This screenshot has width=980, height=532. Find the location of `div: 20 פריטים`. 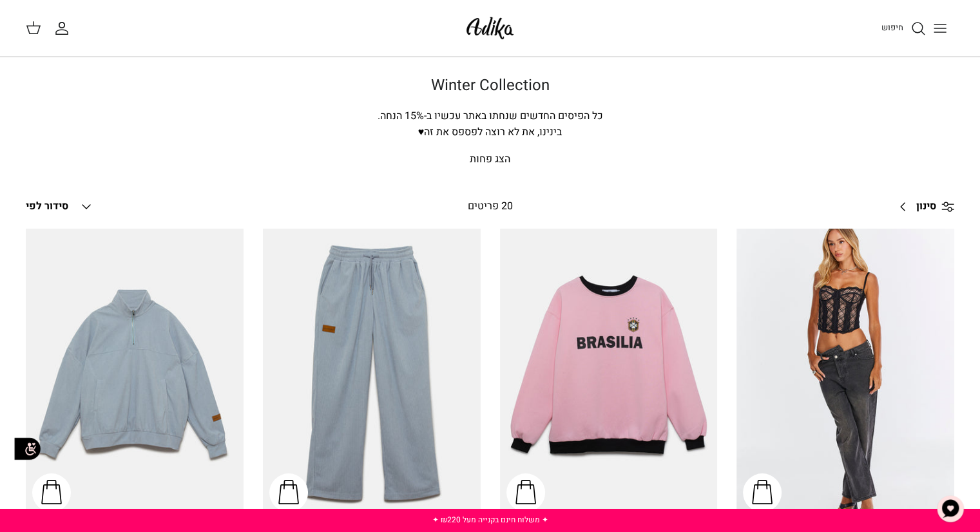

div: 20 פריטים is located at coordinates (490, 207).